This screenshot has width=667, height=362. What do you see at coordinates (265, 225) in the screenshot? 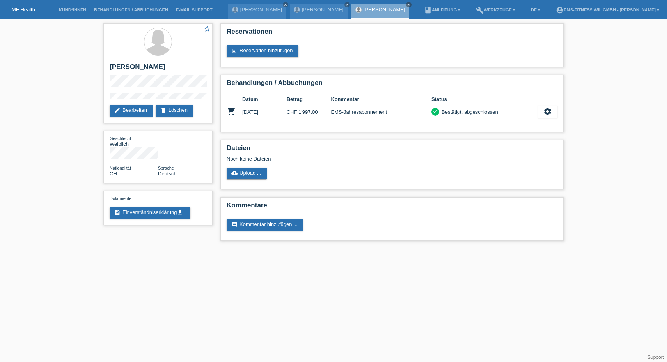
I see `a: commentKommentar hinzufügen ...` at bounding box center [265, 225].